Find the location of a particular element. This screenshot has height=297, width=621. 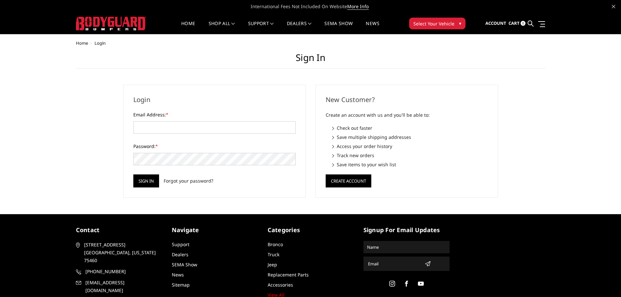

li: Save items to your wish list is located at coordinates (410, 164).